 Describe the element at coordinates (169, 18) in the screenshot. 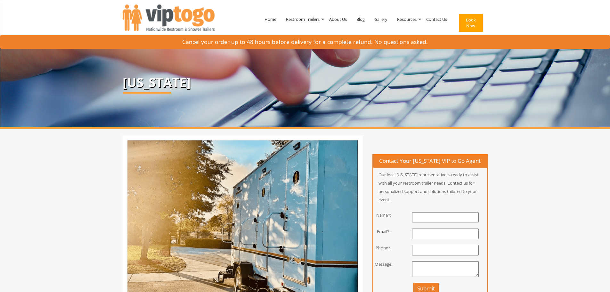

I see `img: VIPTOGO` at that location.